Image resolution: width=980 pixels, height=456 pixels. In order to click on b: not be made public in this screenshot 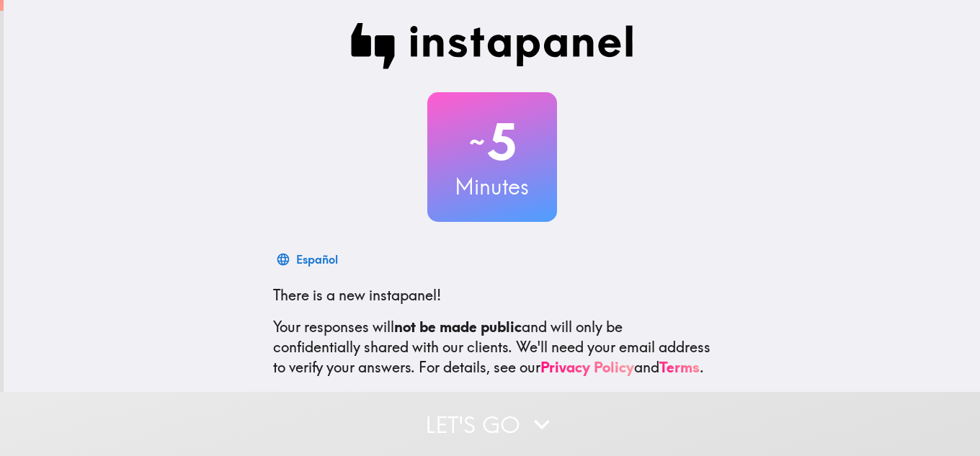, I will do `click(458, 326)`.